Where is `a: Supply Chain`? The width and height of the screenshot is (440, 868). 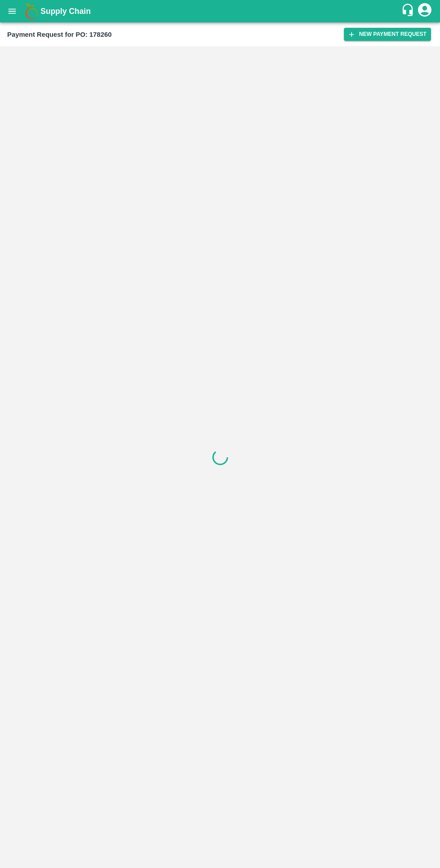
a: Supply Chain is located at coordinates (220, 11).